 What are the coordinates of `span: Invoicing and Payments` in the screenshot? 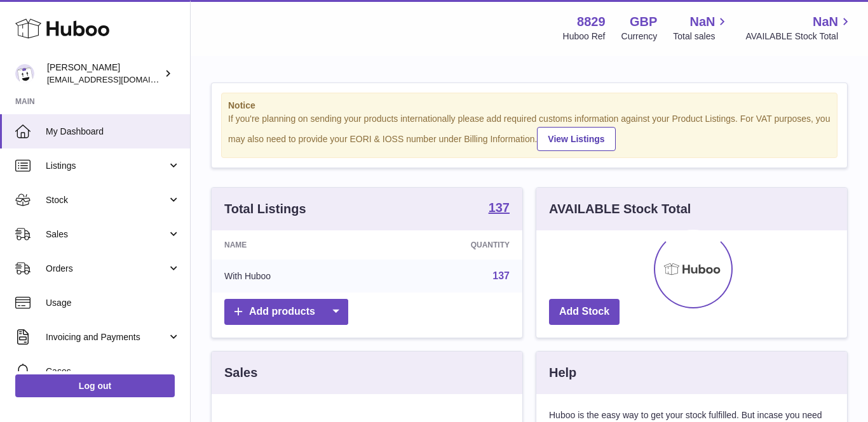 It's located at (106, 337).